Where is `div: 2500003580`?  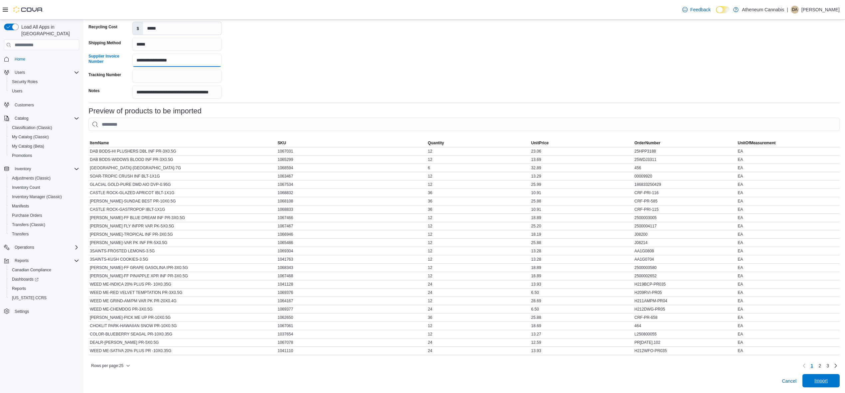 div: 2500003580 is located at coordinates (684, 268).